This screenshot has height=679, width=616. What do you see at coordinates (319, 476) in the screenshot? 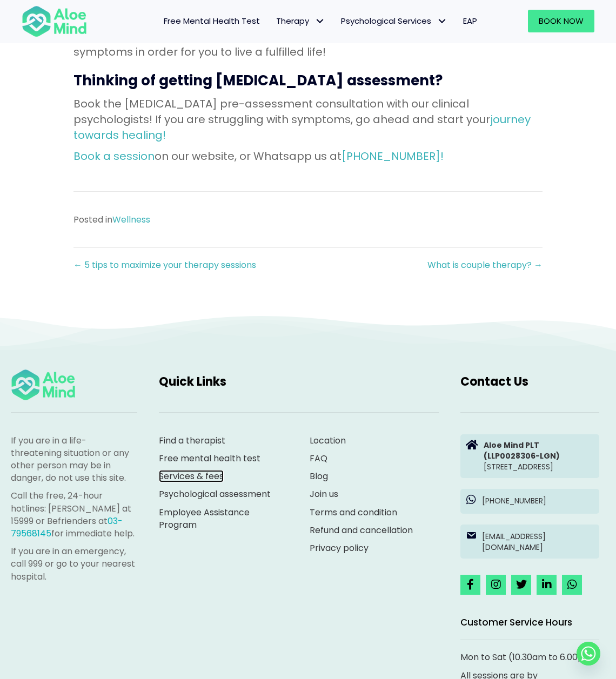
I see `a: Blog` at bounding box center [319, 476].